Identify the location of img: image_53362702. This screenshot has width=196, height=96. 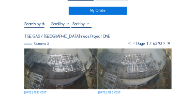
(134, 69).